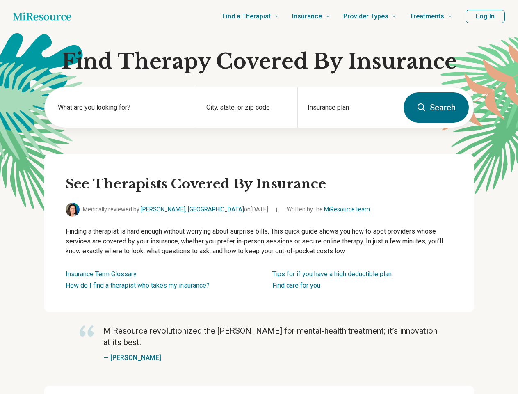  What do you see at coordinates (122, 108) in the screenshot?
I see `label: What are you looking for?` at bounding box center [122, 108].